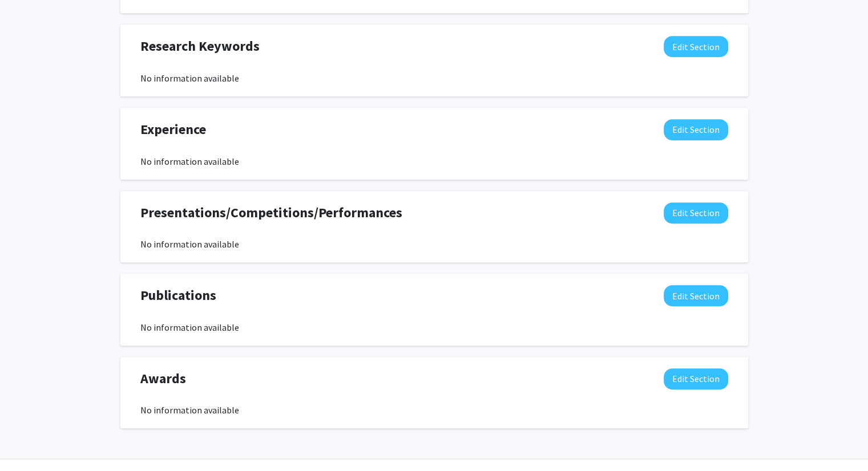 The width and height of the screenshot is (868, 471). I want to click on span: Publications, so click(178, 295).